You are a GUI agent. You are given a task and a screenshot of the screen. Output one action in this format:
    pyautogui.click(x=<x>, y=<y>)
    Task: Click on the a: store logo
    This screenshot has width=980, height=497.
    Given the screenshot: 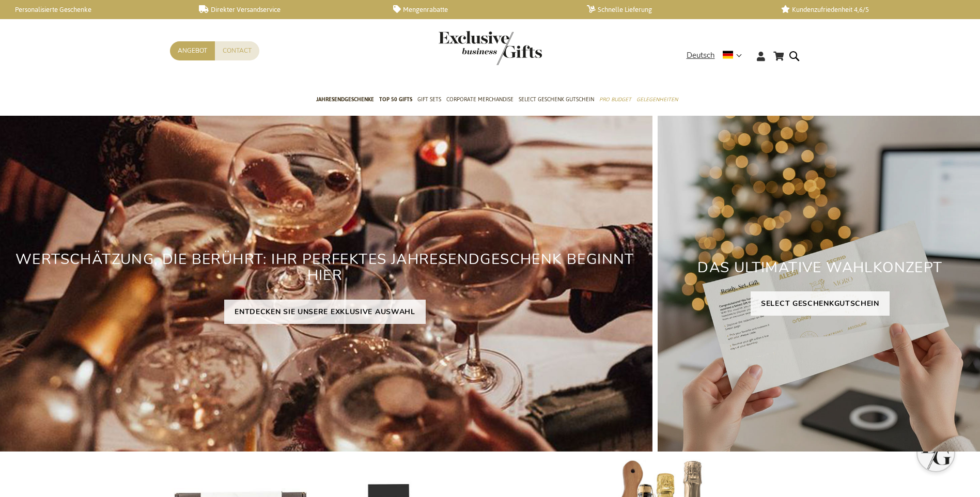 What is the action you would take?
    pyautogui.click(x=464, y=48)
    